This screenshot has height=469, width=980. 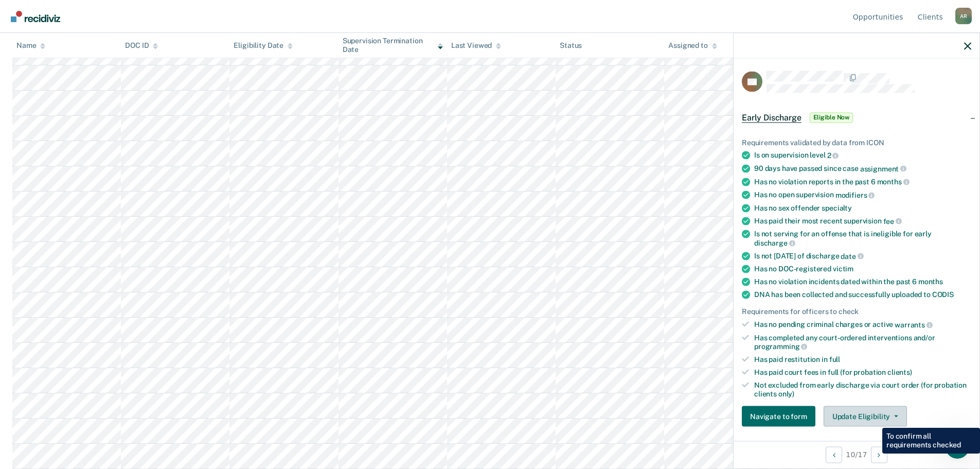 I want to click on span: warrants, so click(x=914, y=324).